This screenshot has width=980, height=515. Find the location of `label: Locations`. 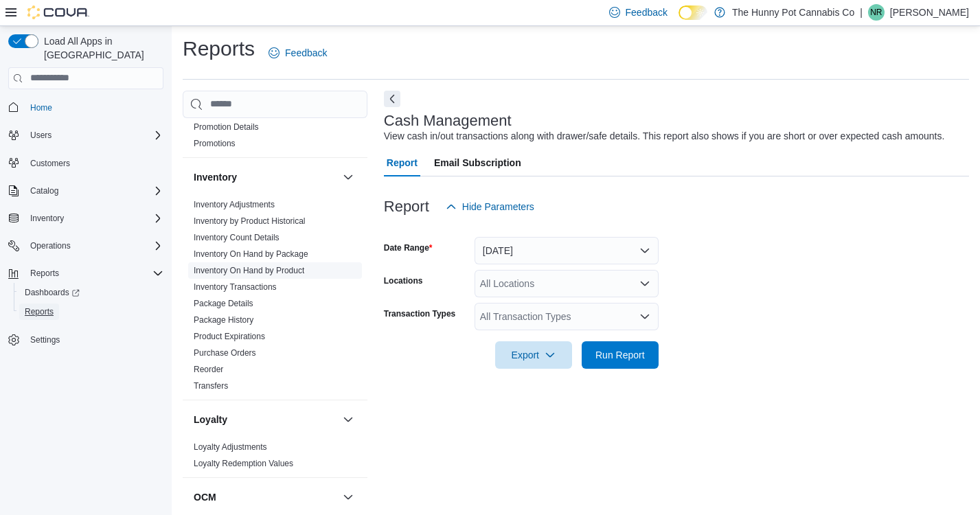

label: Locations is located at coordinates (403, 281).